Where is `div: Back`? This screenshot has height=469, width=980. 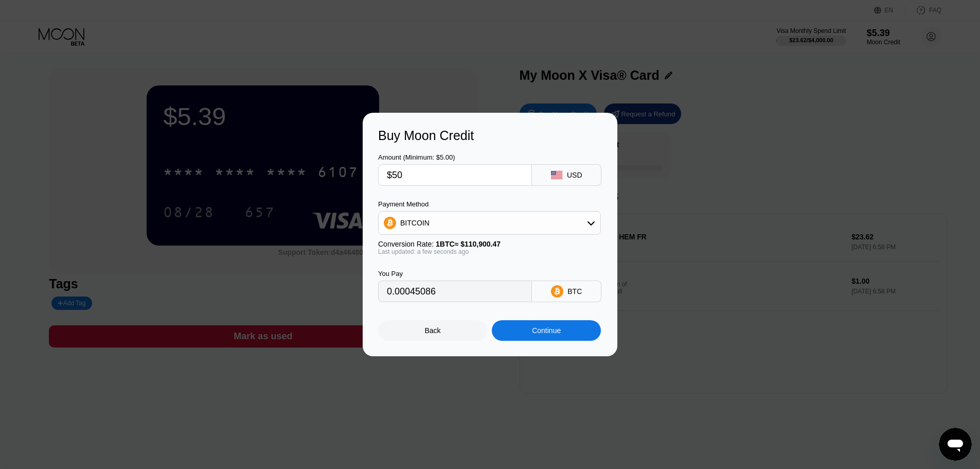 div: Back is located at coordinates (433, 331).